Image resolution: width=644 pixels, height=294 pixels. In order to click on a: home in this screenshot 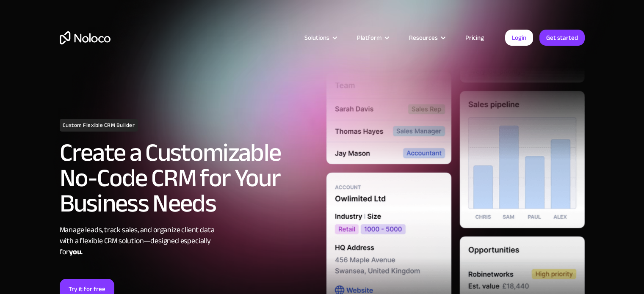, I will do `click(85, 38)`.